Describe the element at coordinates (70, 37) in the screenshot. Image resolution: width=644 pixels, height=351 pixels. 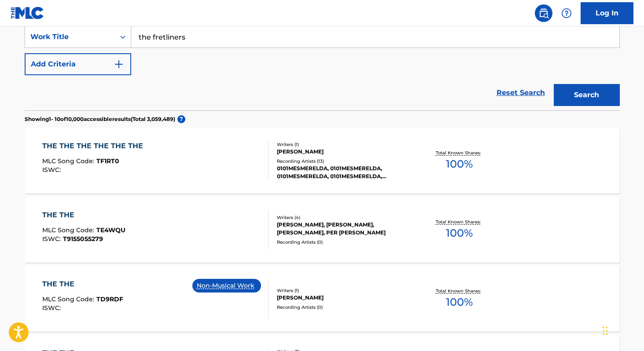
I see `div: Work Title` at that location.